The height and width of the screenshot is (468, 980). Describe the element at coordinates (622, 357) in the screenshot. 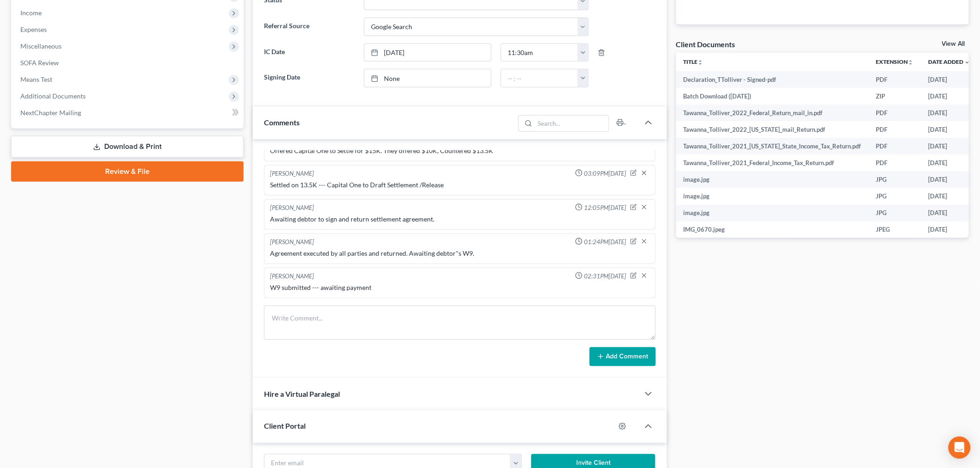

I see `button: Add Comment` at that location.